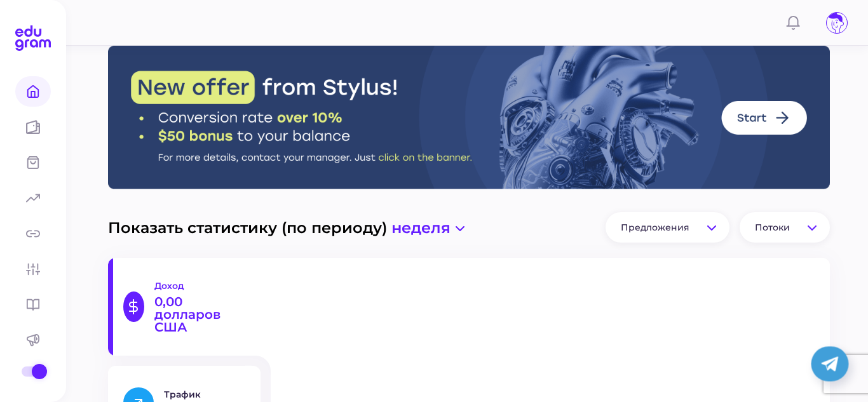 The image size is (868, 402). I want to click on font: Предложения, so click(655, 227).